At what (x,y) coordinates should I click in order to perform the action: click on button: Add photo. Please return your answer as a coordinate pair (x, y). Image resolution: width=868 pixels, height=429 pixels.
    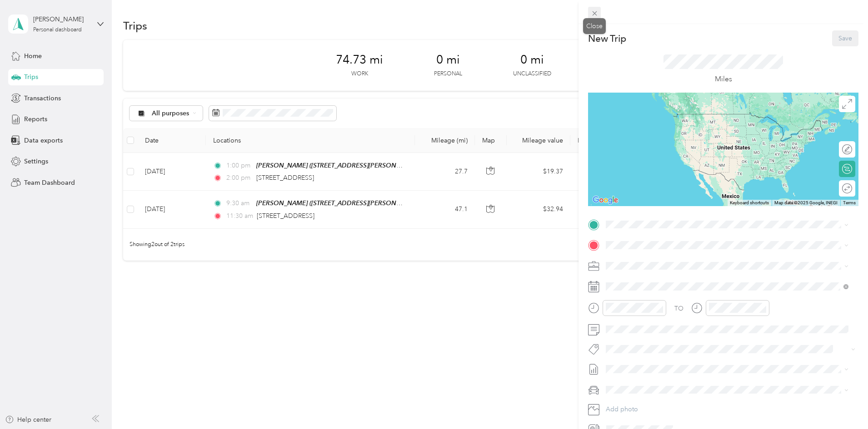
    Looking at the image, I should click on (730, 409).